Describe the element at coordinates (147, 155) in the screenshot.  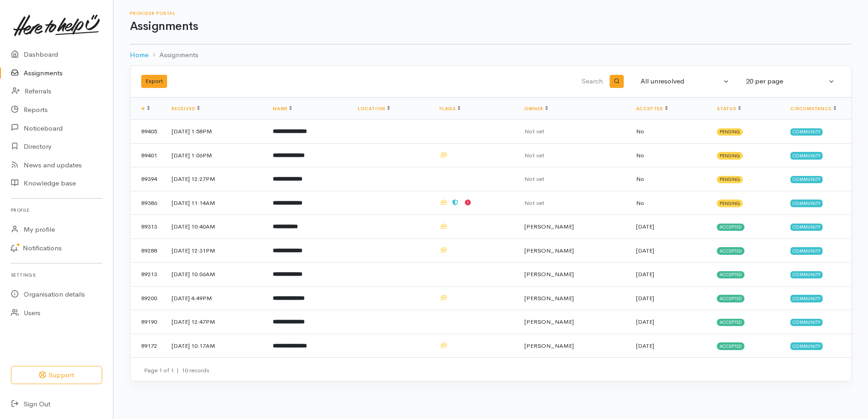
I see `td: 89401` at that location.